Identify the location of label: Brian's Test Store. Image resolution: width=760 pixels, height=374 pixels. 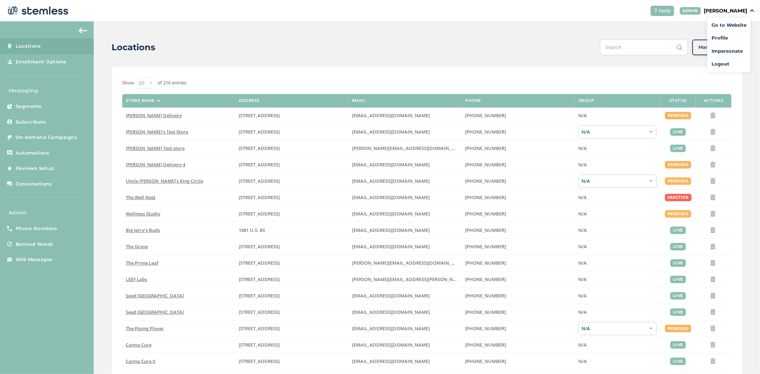
(178, 132).